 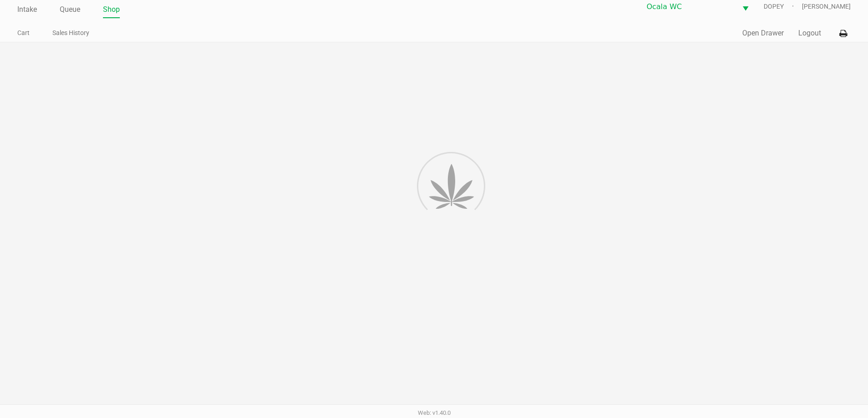 What do you see at coordinates (688, 7) in the screenshot?
I see `span: Ocala WC` at bounding box center [688, 7].